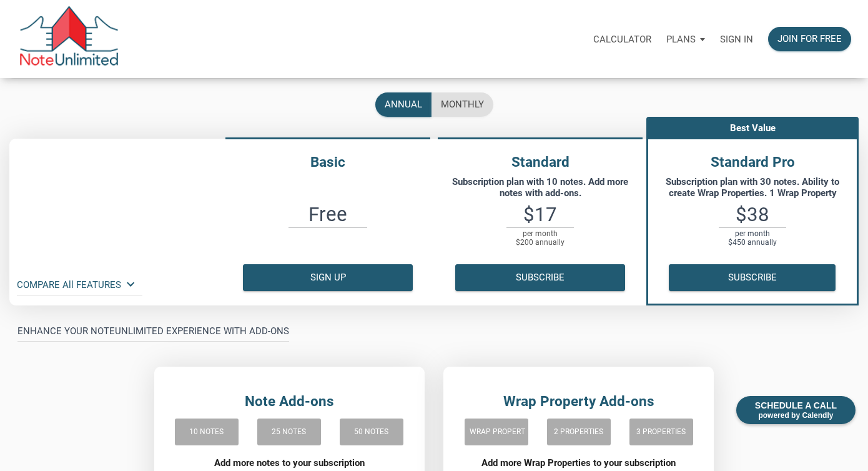  I want to click on p: per month $200 annually, so click(540, 237).